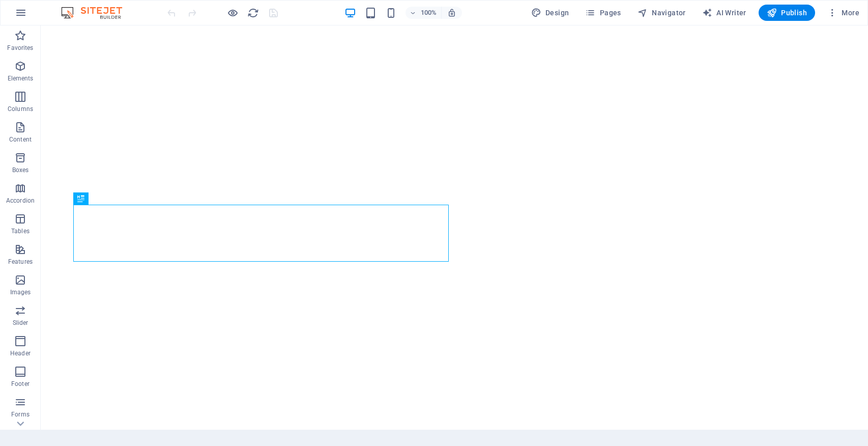  What do you see at coordinates (550, 12) in the screenshot?
I see `div: Design (Ctrl+Alt+Y)` at bounding box center [550, 12].